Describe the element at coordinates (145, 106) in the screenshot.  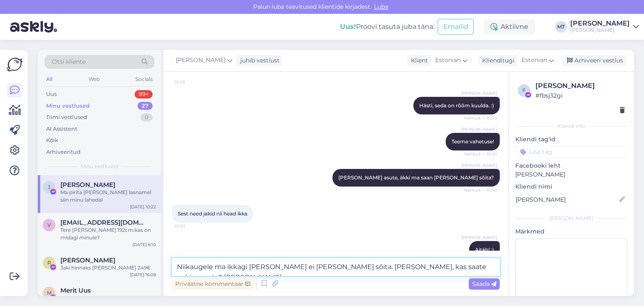
I see `div: 27` at that location.